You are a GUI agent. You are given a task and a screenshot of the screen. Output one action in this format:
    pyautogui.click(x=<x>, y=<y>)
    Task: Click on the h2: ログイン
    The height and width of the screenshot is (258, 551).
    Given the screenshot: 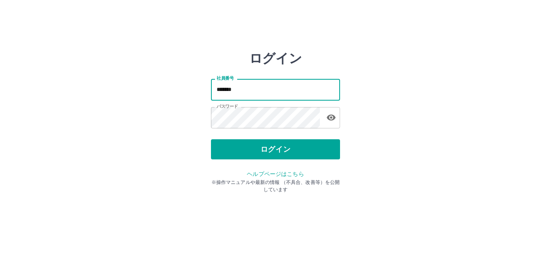 What is the action you would take?
    pyautogui.click(x=275, y=58)
    